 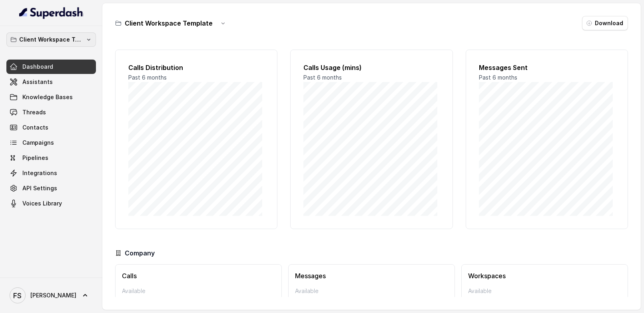 What do you see at coordinates (51, 40) in the screenshot?
I see `button: Client Workspace Template` at bounding box center [51, 40].